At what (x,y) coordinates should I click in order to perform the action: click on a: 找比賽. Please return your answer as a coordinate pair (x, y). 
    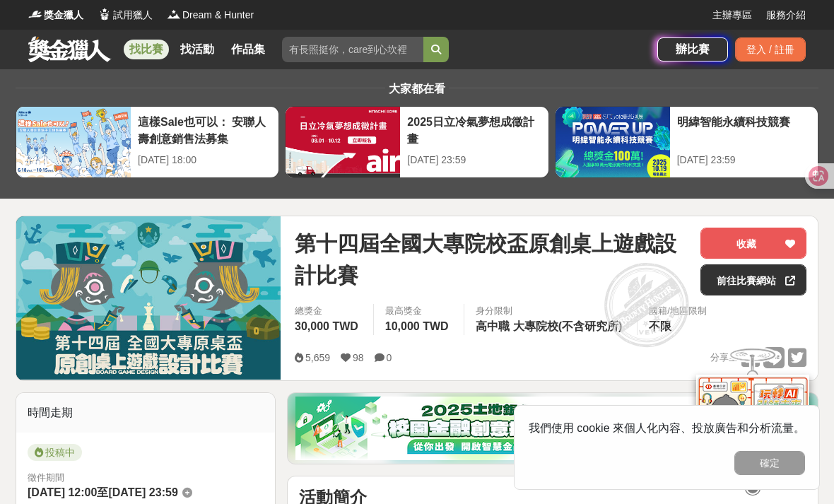
    Looking at the image, I should click on (147, 49).